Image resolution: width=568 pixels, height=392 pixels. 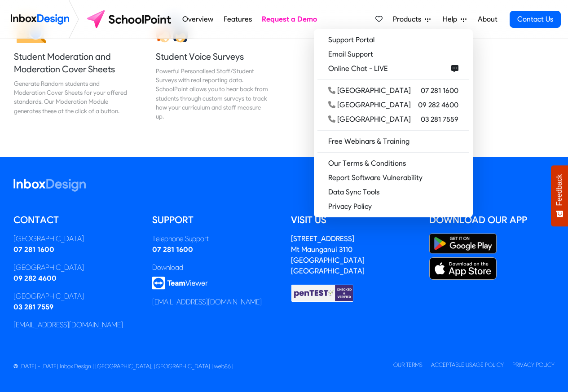 I want to click on span: Products, so click(x=409, y=19).